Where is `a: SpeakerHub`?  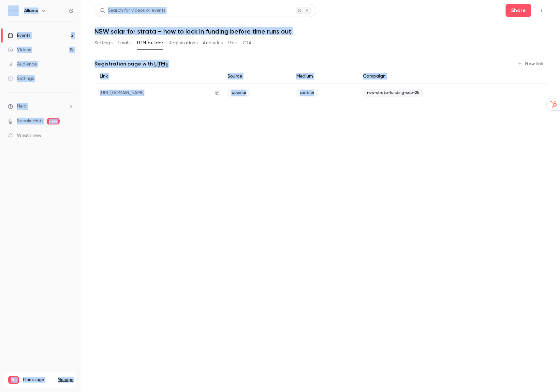
a: SpeakerHub is located at coordinates (30, 121).